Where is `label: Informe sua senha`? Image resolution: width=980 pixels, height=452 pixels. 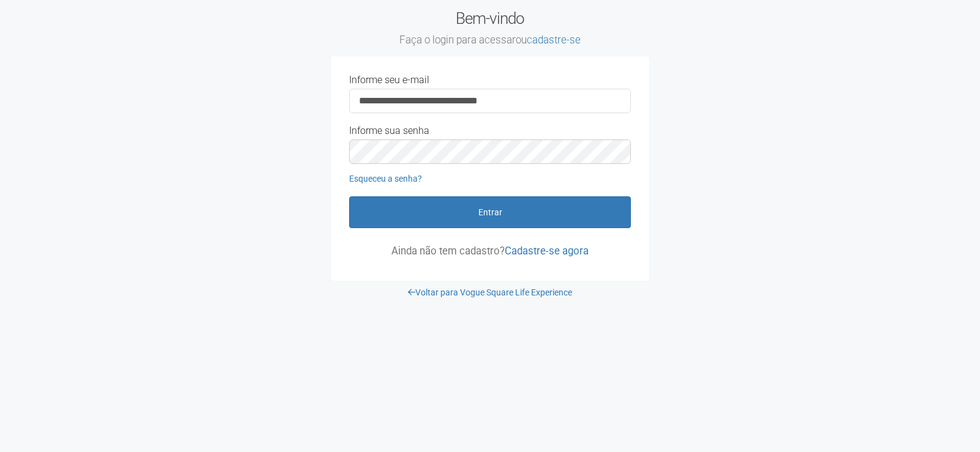 label: Informe sua senha is located at coordinates (389, 131).